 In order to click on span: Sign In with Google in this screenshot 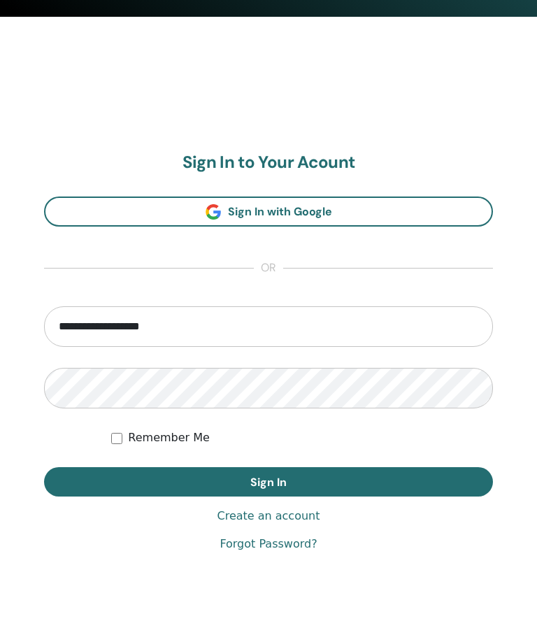, I will do `click(280, 211)`.